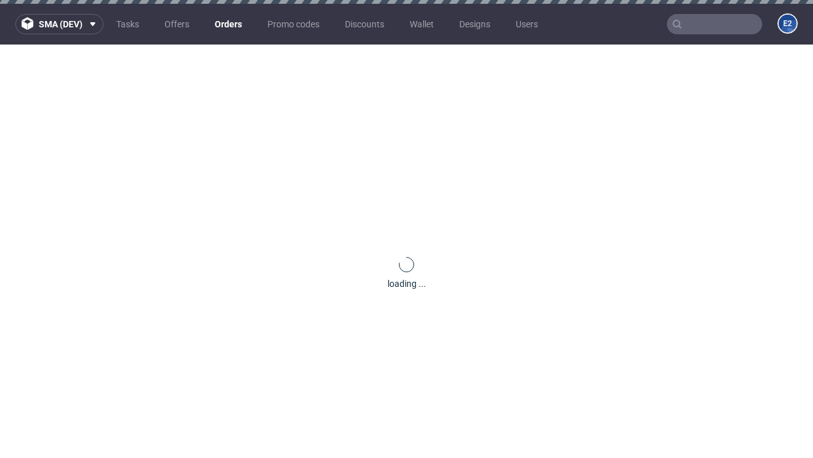 The width and height of the screenshot is (813, 458). What do you see at coordinates (407, 283) in the screenshot?
I see `div: loading ...` at bounding box center [407, 283].